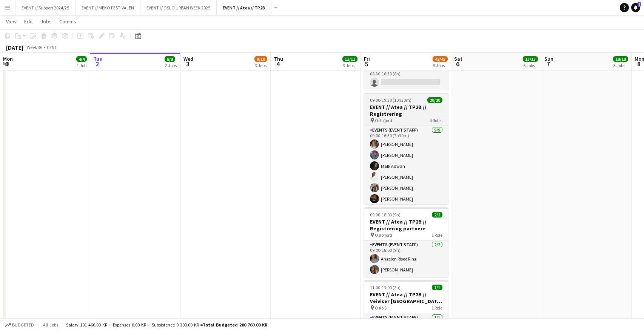 The image size is (644, 331). What do you see at coordinates (621, 59) in the screenshot?
I see `span: 18/18` at bounding box center [621, 59].